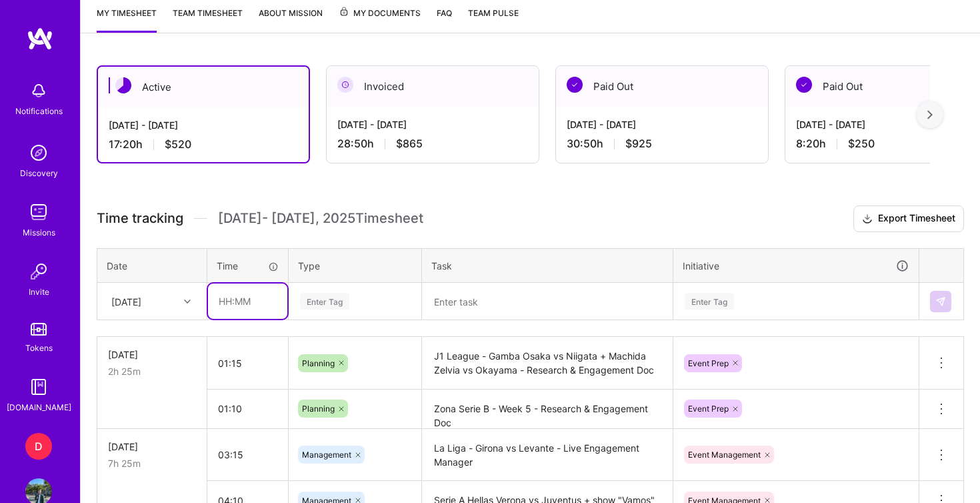 The height and width of the screenshot is (503, 980). Describe the element at coordinates (123, 85) in the screenshot. I see `img: Active` at that location.